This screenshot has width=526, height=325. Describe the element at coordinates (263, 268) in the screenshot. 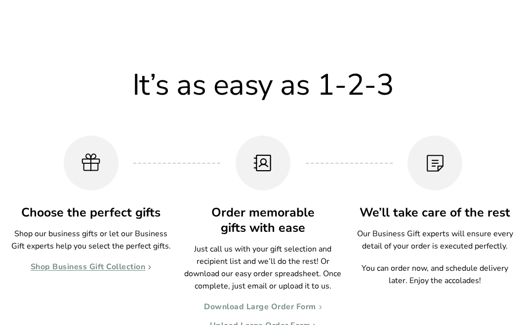

I see `p: Just call us with your gift selection and recipient list and we’ll do the rest! Or download our e...` at that location.